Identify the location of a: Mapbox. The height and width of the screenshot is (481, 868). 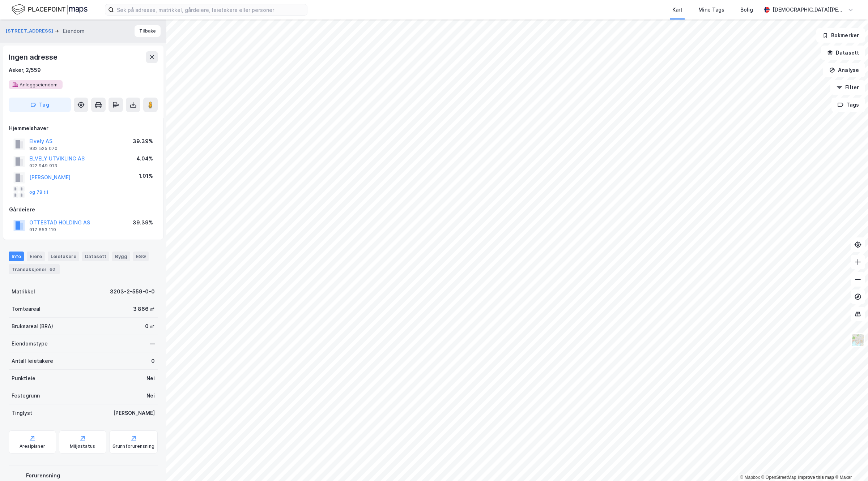
(750, 477).